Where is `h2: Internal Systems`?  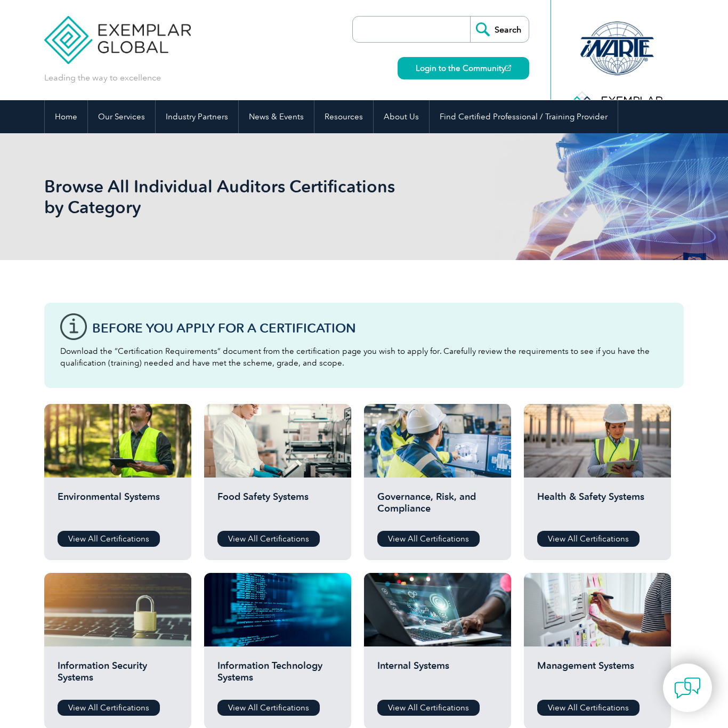
h2: Internal Systems is located at coordinates (438, 676).